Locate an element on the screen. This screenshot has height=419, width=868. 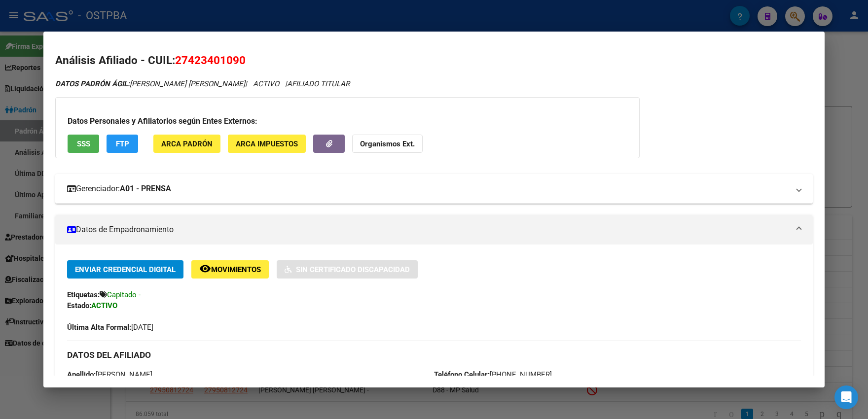
strong: DATOS PADRÓN ÁGIL: is located at coordinates (92, 84).